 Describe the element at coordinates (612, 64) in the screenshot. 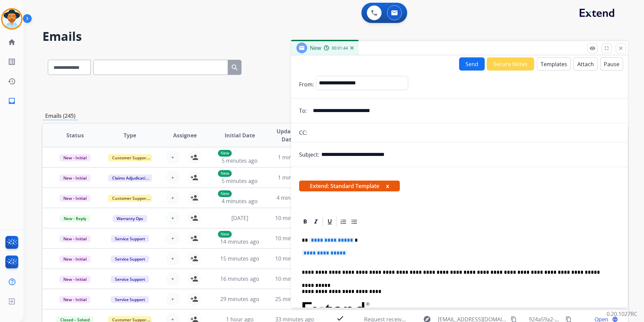

I see `button: Pause` at that location.